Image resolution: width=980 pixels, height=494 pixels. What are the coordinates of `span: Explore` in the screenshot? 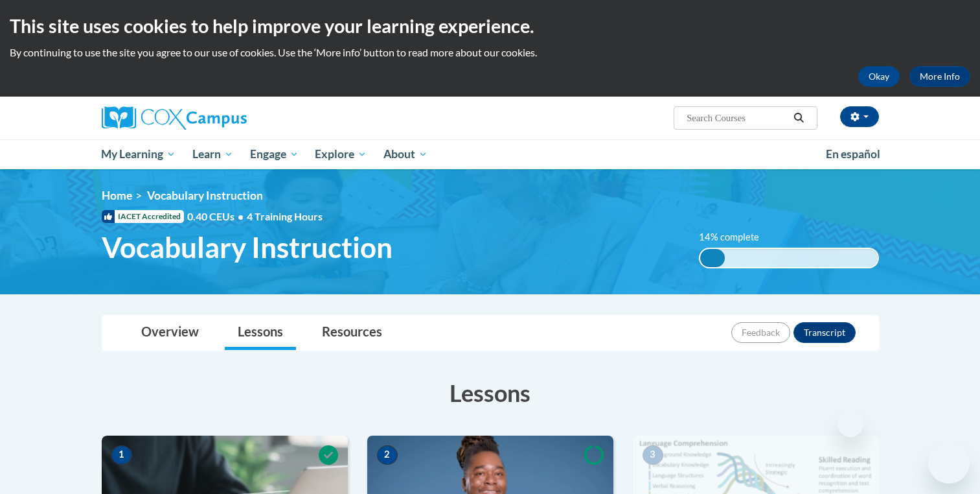 It's located at (340, 154).